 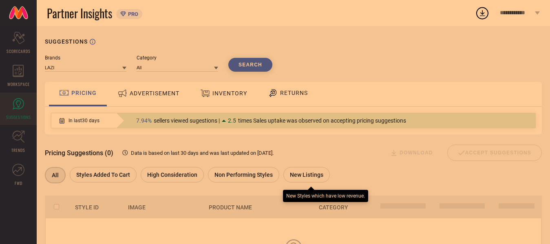 What do you see at coordinates (66, 42) in the screenshot?
I see `h1: SUGGESTIONS` at bounding box center [66, 42].